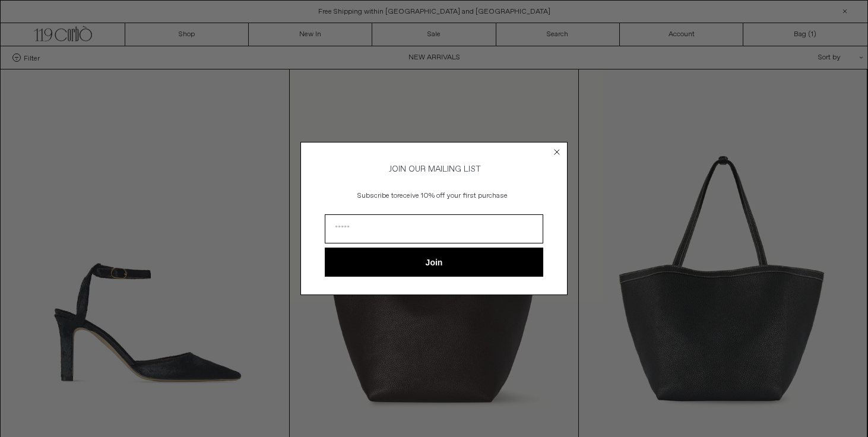 The height and width of the screenshot is (437, 868). I want to click on span: receive 10% off your first purchase, so click(452, 196).